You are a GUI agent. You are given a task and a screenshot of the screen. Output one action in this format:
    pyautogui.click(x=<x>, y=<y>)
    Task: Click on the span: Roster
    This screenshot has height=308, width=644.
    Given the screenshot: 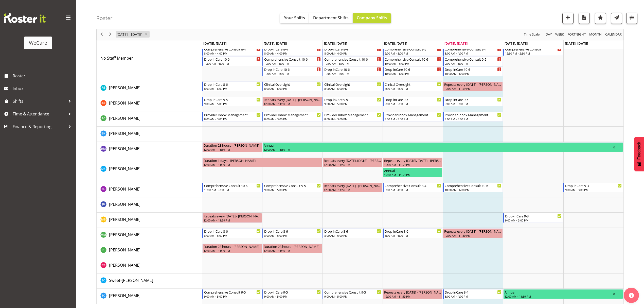 What is the action you would take?
    pyautogui.click(x=43, y=76)
    